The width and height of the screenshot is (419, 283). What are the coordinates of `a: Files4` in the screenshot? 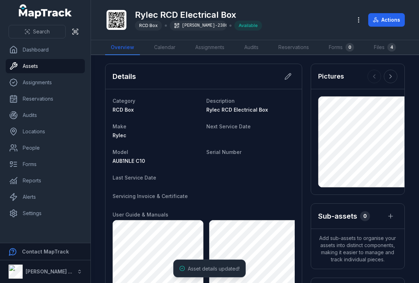 It's located at (385, 48).